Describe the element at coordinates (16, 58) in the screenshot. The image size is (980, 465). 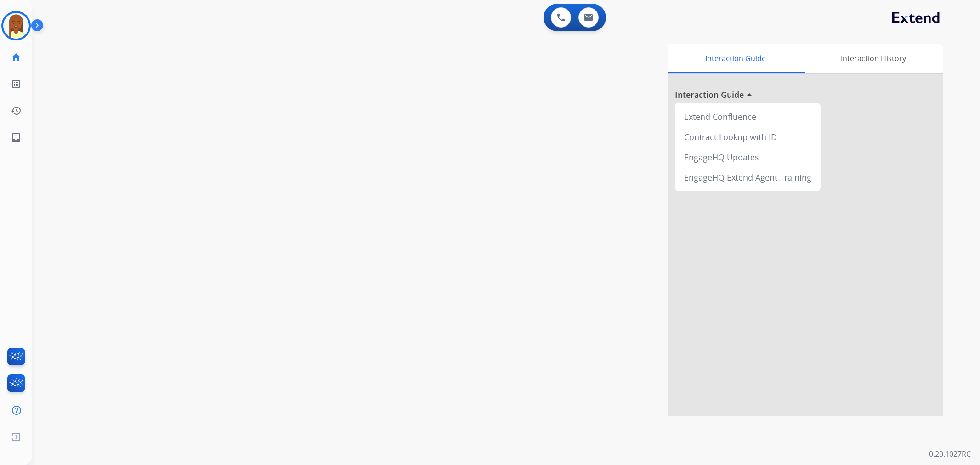
I see `mat-icon: home` at that location.